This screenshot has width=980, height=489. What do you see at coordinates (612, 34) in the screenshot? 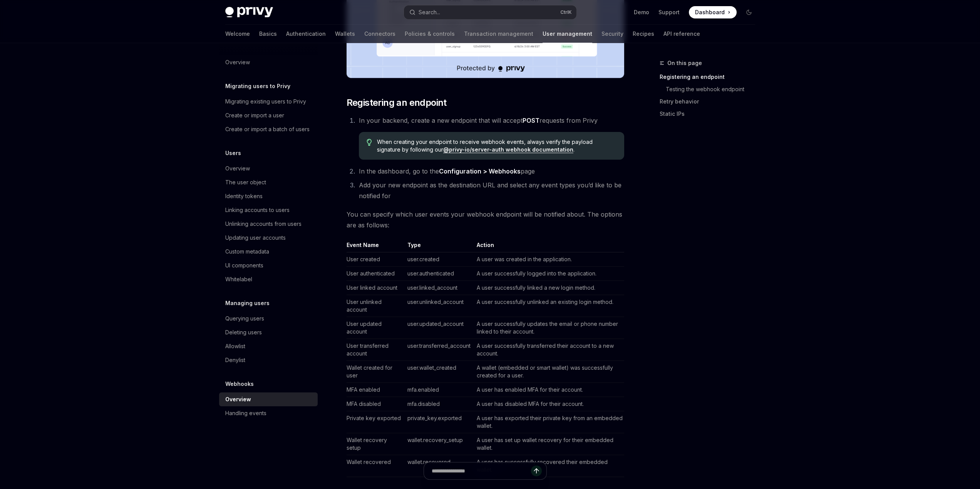
I see `a: Security` at bounding box center [612, 34].